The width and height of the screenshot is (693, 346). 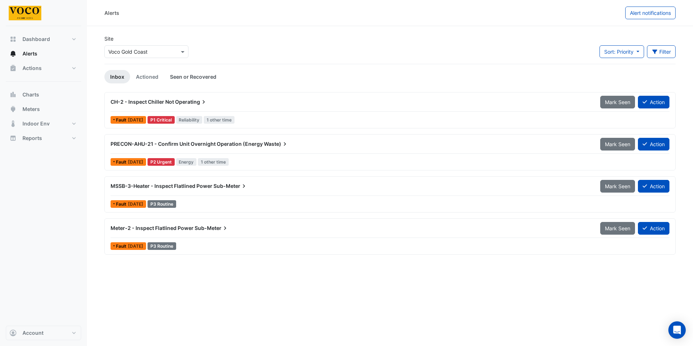 What do you see at coordinates (650, 13) in the screenshot?
I see `span: Alert notifications` at bounding box center [650, 13].